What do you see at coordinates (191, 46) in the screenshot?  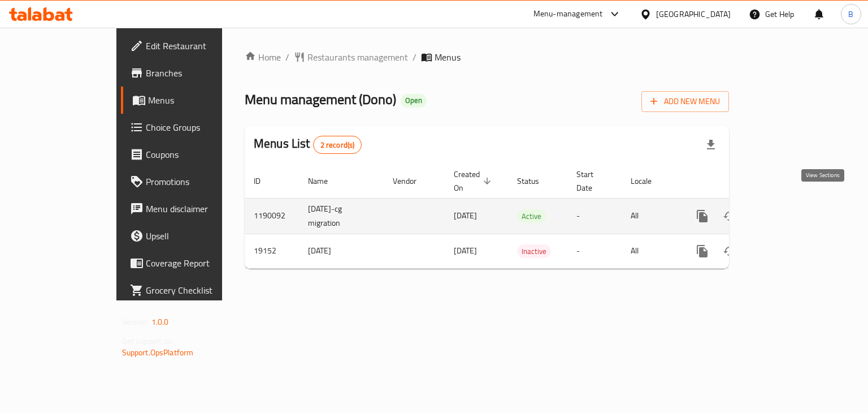 I see `a: Edit Restaurant` at bounding box center [191, 46].